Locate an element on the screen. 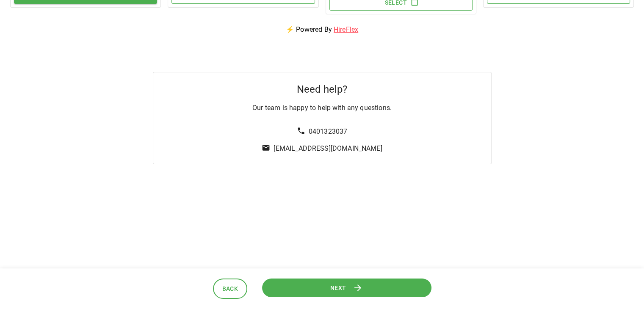  h5: Need help? is located at coordinates (322, 89).